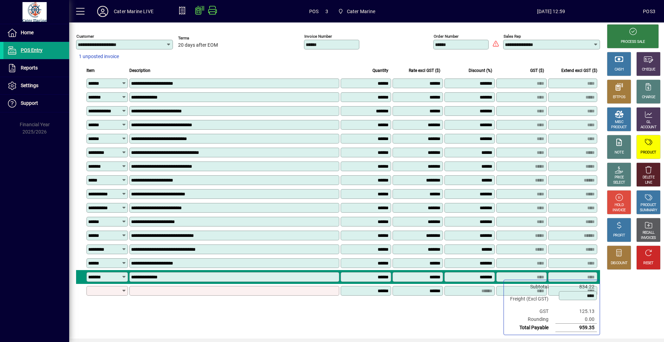 The height and width of the screenshot is (342, 664). Describe the element at coordinates (579, 71) in the screenshot. I see `span: Extend excl GST ($)` at that location.